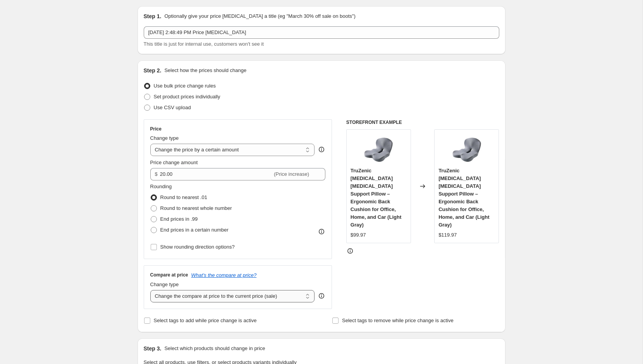  I want to click on p: Select which products should change in price, so click(214, 348).